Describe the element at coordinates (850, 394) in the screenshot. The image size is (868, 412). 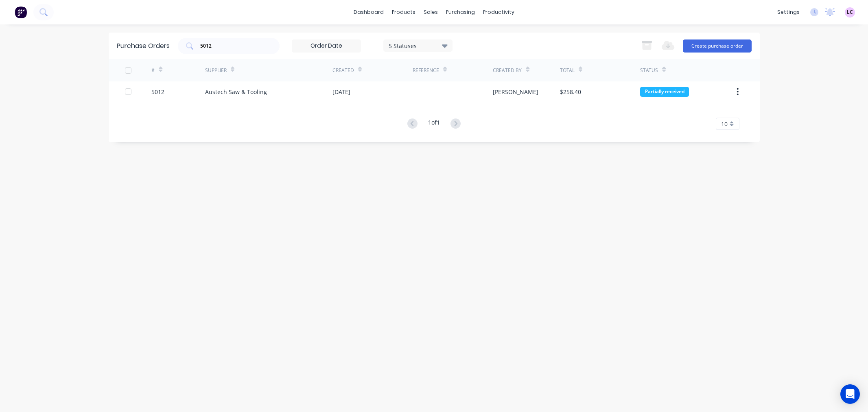
I see `div: Open Intercom Messenger` at that location.